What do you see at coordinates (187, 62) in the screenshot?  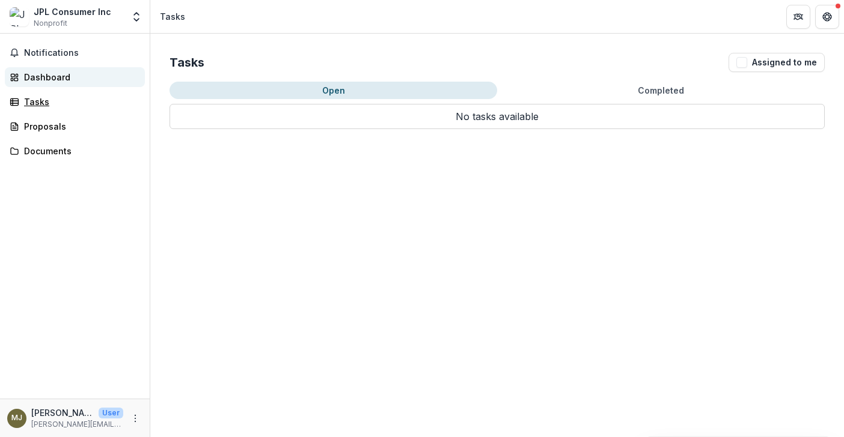 I see `h2: Tasks` at bounding box center [187, 62].